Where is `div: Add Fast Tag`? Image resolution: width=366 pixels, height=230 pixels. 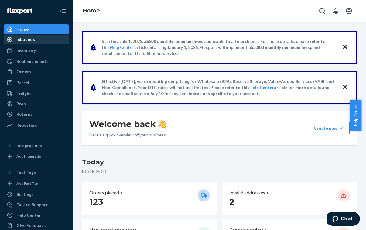
div: Add Fast Tag is located at coordinates (27, 183).